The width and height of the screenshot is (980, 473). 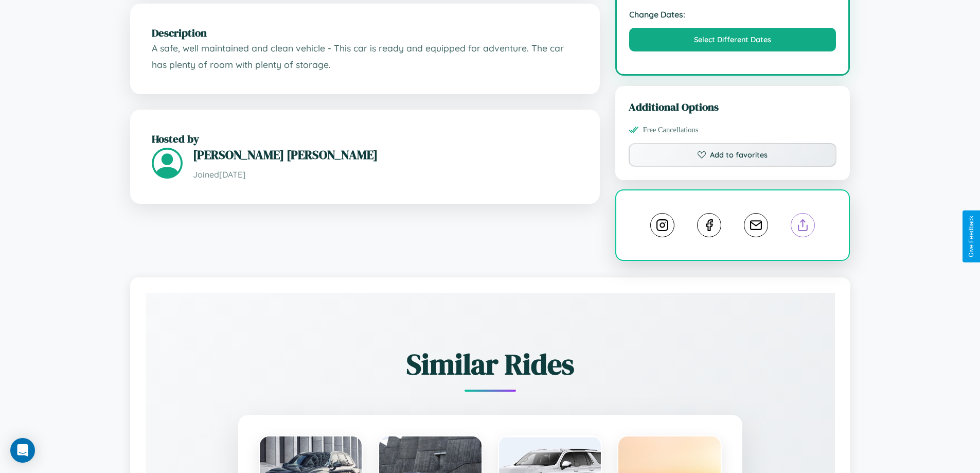 I want to click on h3: Additional Options, so click(x=732, y=106).